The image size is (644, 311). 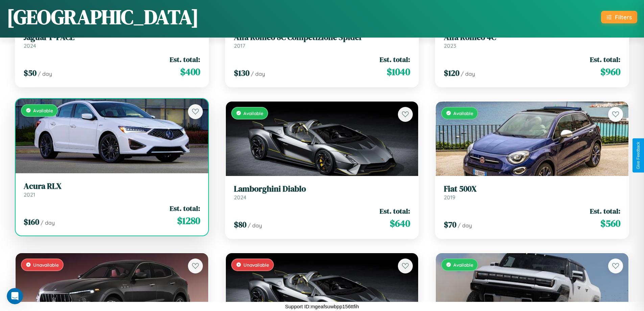 What do you see at coordinates (532, 37) in the screenshot?
I see `h3: Alfa Romeo 4C` at bounding box center [532, 37].